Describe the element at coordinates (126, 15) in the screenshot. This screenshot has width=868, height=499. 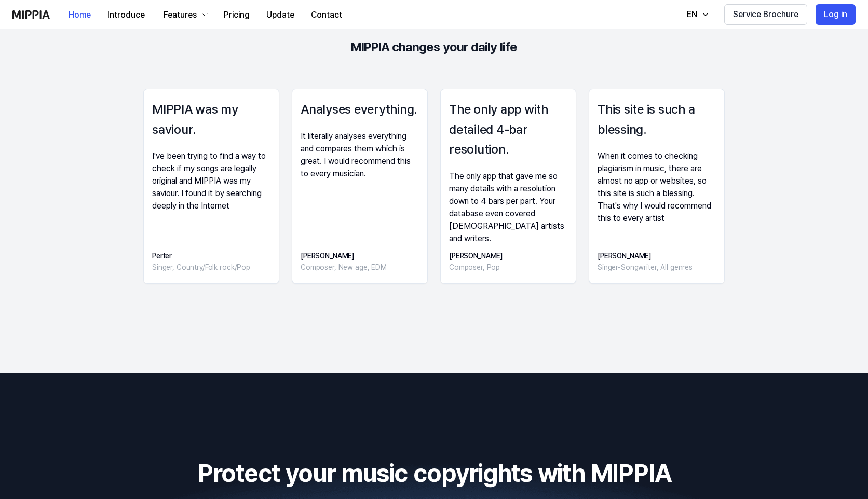
I see `a: Introduce` at that location.